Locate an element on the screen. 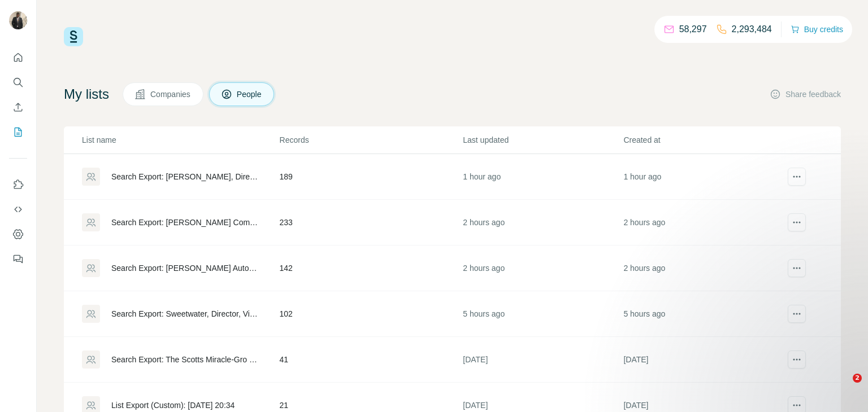 The width and height of the screenshot is (868, 412). h4: My lists is located at coordinates (87, 94).